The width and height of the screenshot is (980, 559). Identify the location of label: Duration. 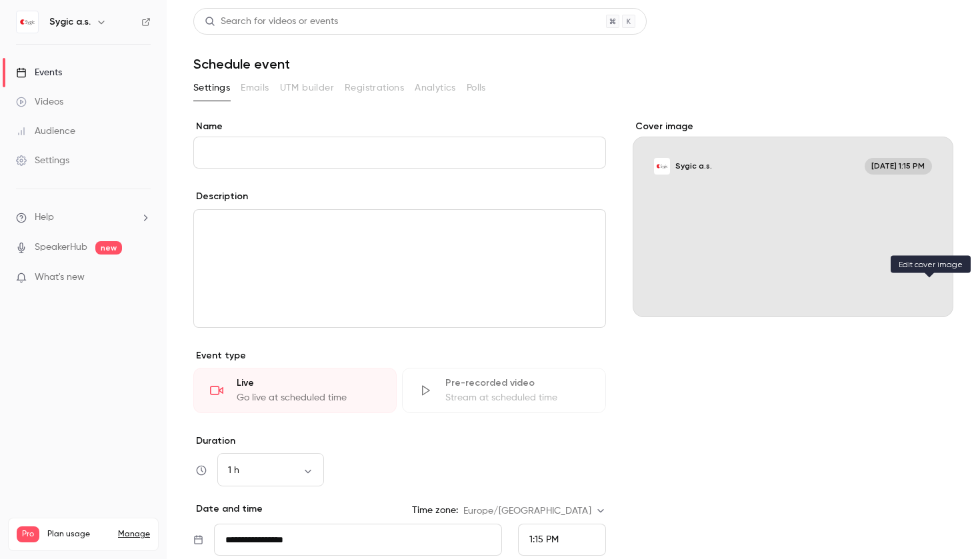
(399, 441).